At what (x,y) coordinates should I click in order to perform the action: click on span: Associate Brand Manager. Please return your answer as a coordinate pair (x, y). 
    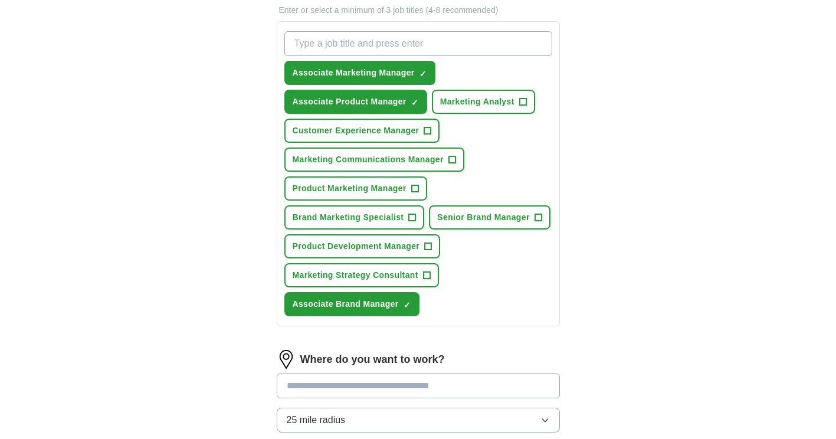
    Looking at the image, I should click on (346, 304).